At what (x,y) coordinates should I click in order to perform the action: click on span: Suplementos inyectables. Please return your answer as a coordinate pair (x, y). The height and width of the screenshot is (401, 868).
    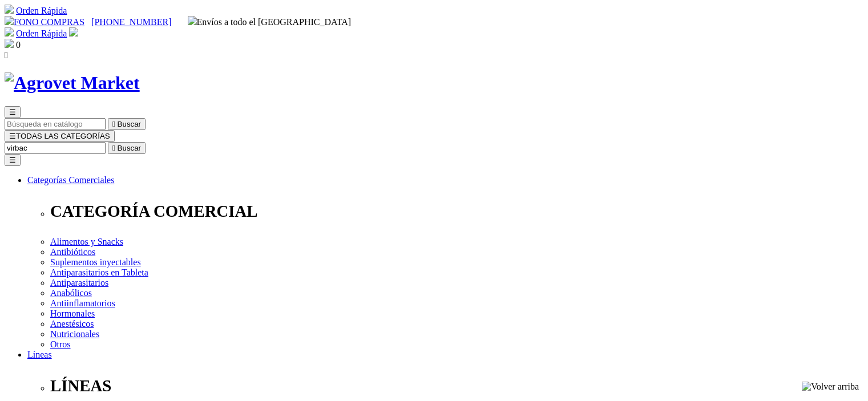
    Looking at the image, I should click on (95, 262).